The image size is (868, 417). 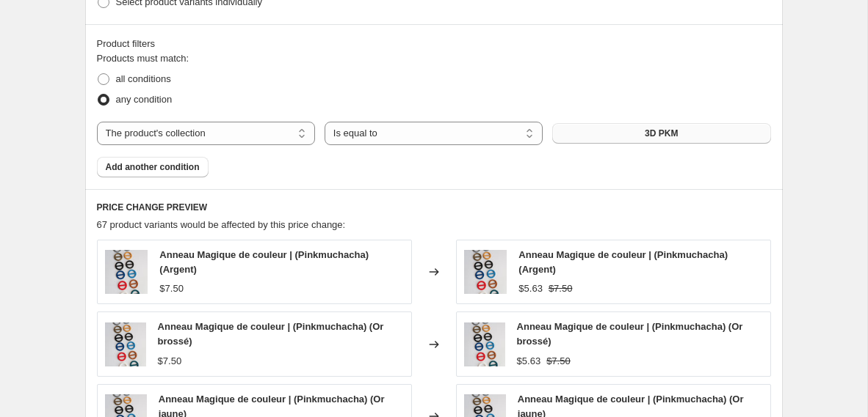 What do you see at coordinates (434, 208) in the screenshot?
I see `h6: PRICE CHANGE PREVIEW` at bounding box center [434, 208].